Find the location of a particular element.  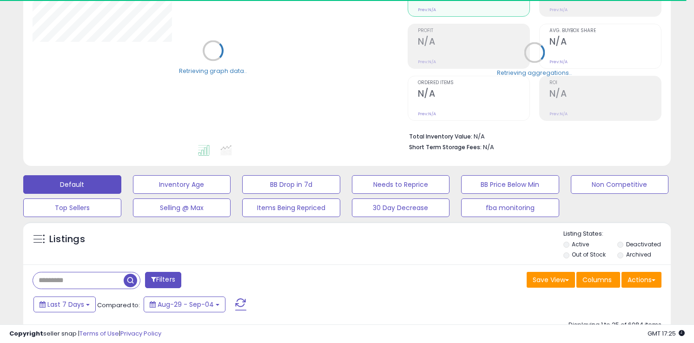

label: Active is located at coordinates (580, 244).